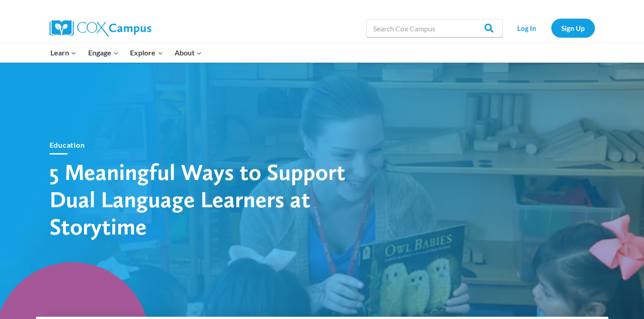 The width and height of the screenshot is (644, 319). I want to click on span: Explore, so click(146, 52).